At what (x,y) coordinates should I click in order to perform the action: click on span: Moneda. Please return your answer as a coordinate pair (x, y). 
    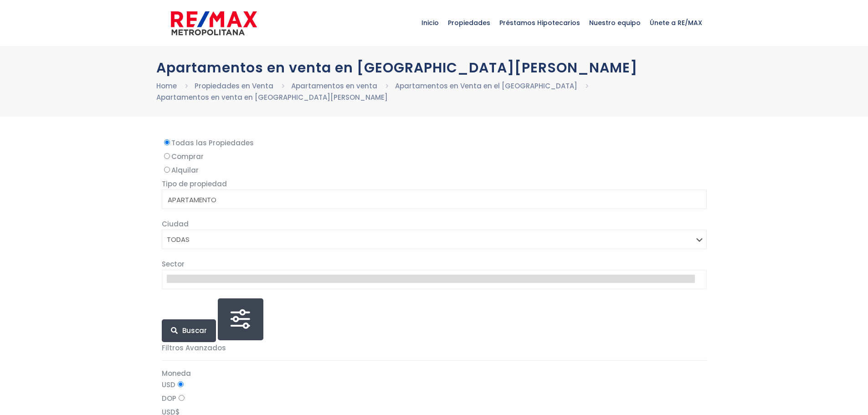
    Looking at the image, I should click on (176, 373).